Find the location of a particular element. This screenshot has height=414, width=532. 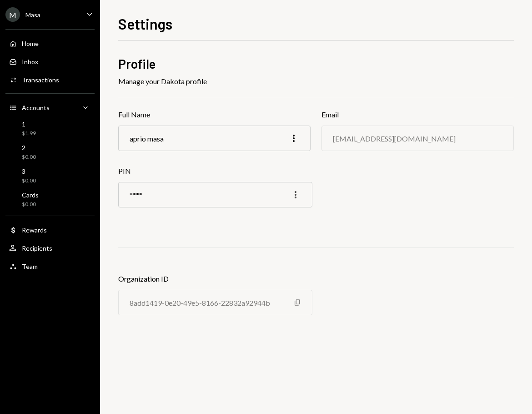

div: Home is located at coordinates (30, 43).